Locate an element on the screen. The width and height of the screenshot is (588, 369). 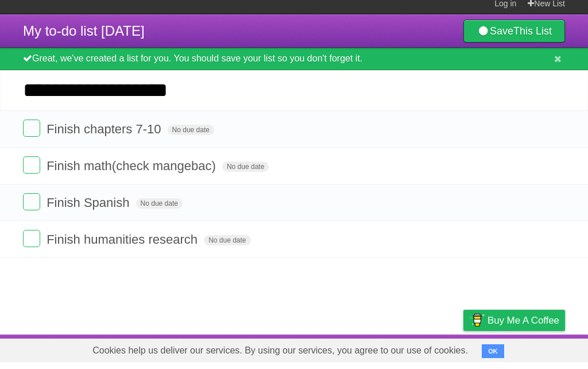
span: Buy me a coffee is located at coordinates (523, 327).